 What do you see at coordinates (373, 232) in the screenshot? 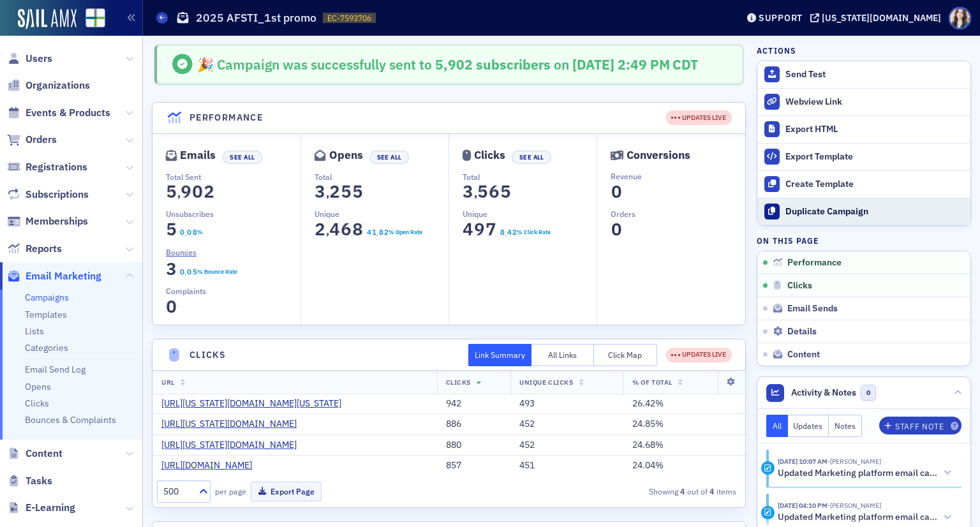
I see `span: 1` at bounding box center [373, 232].